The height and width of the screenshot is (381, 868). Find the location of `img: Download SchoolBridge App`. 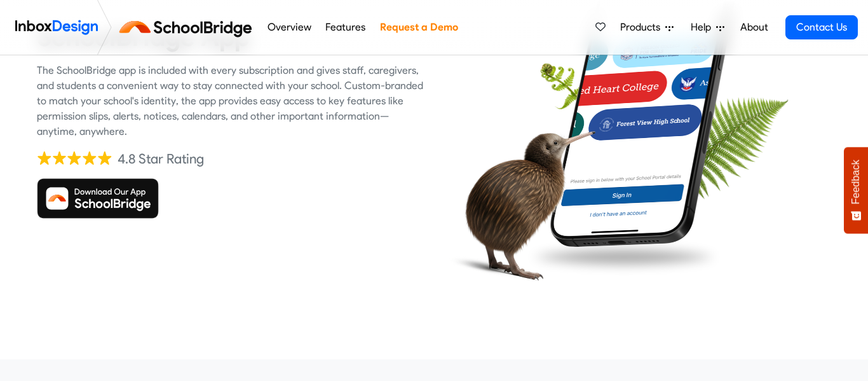

img: Download SchoolBridge App is located at coordinates (98, 198).